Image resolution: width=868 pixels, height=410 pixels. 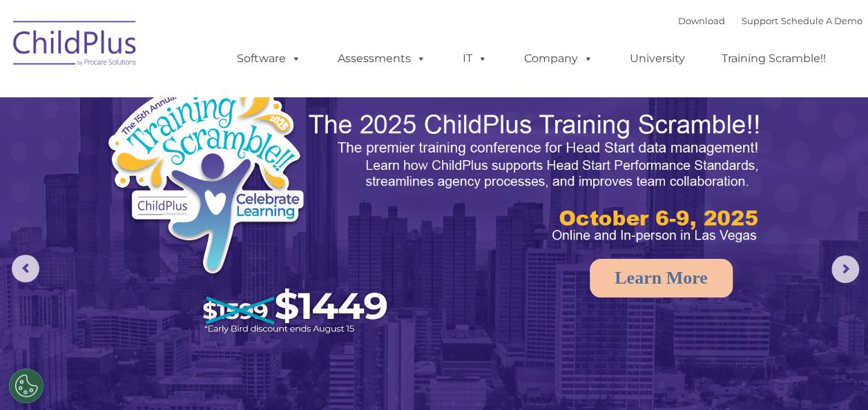 I want to click on img: ChildPlus by Procare Solutions, so click(x=75, y=45).